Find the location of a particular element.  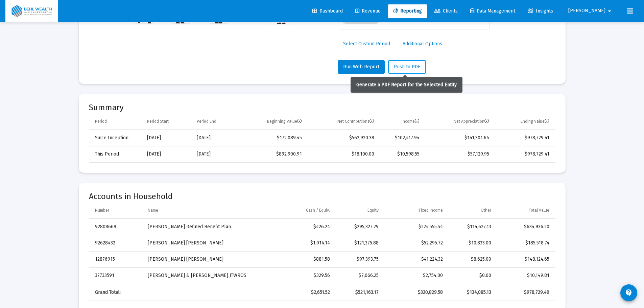

span: Run Web Report is located at coordinates (361, 67).